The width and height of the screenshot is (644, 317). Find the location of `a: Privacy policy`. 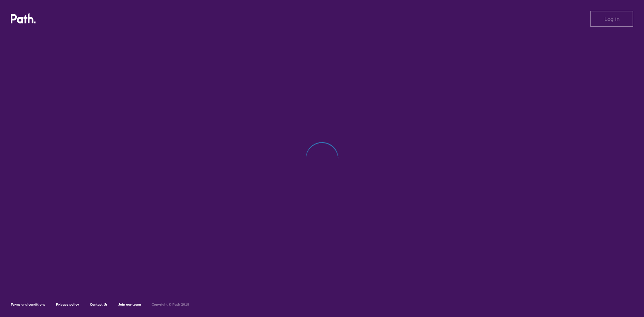

a: Privacy policy is located at coordinates (67, 304).